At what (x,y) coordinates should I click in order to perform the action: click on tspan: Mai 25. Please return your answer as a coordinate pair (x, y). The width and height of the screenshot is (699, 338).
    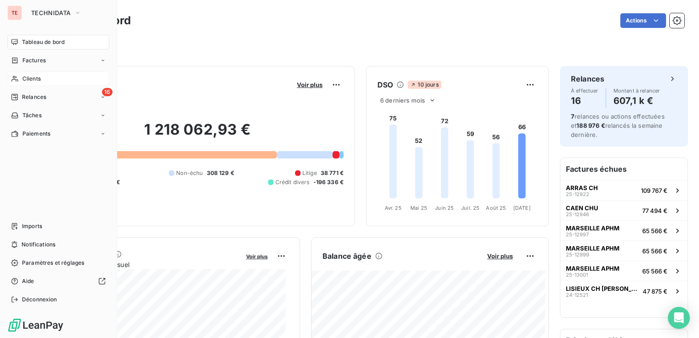
    Looking at the image, I should click on (419, 208).